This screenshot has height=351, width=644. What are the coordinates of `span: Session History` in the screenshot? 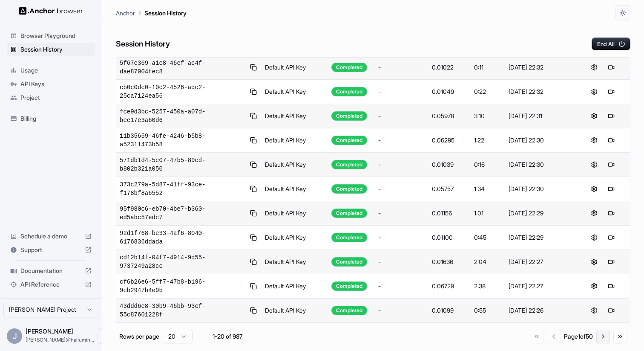 It's located at (56, 49).